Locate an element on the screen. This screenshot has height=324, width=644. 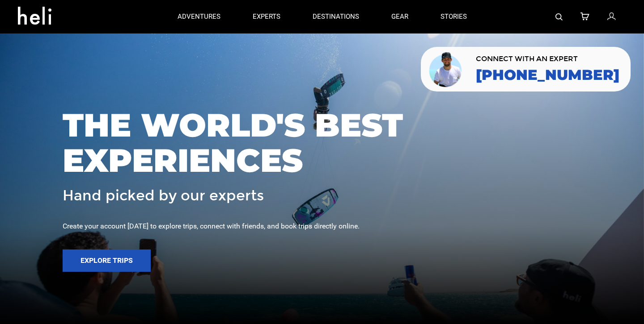
span: THE WORLD'S BEST EXPERIENCES is located at coordinates (322, 143).